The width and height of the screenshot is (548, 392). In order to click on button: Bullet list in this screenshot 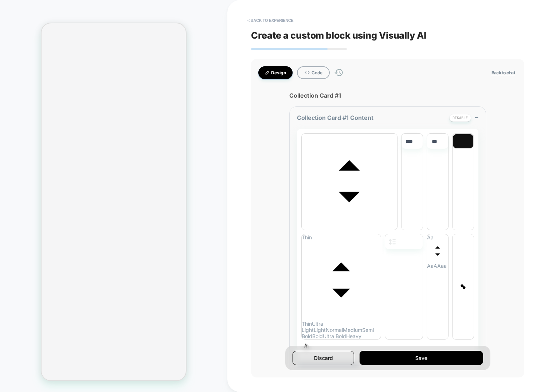, I will do `click(349, 346)`.